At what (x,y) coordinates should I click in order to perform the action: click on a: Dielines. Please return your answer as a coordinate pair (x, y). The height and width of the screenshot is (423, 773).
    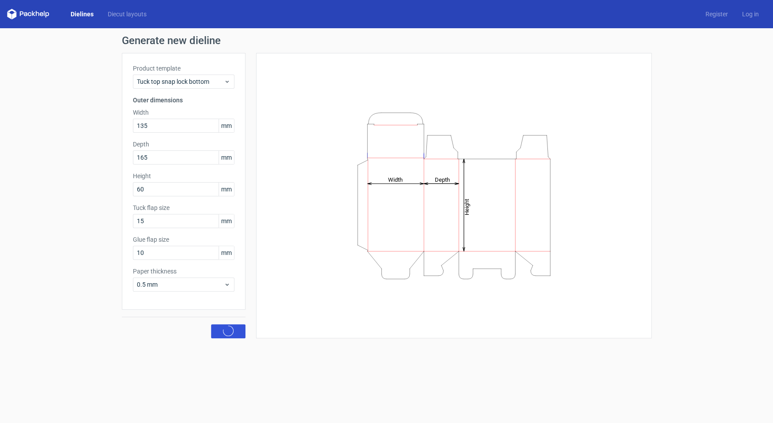
    Looking at the image, I should click on (82, 14).